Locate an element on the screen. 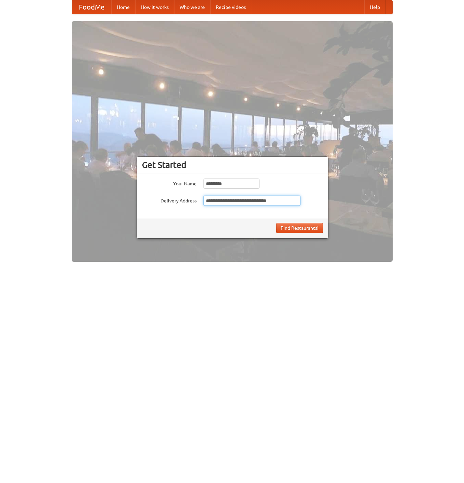 This screenshot has width=464, height=483. a: How it works is located at coordinates (155, 7).